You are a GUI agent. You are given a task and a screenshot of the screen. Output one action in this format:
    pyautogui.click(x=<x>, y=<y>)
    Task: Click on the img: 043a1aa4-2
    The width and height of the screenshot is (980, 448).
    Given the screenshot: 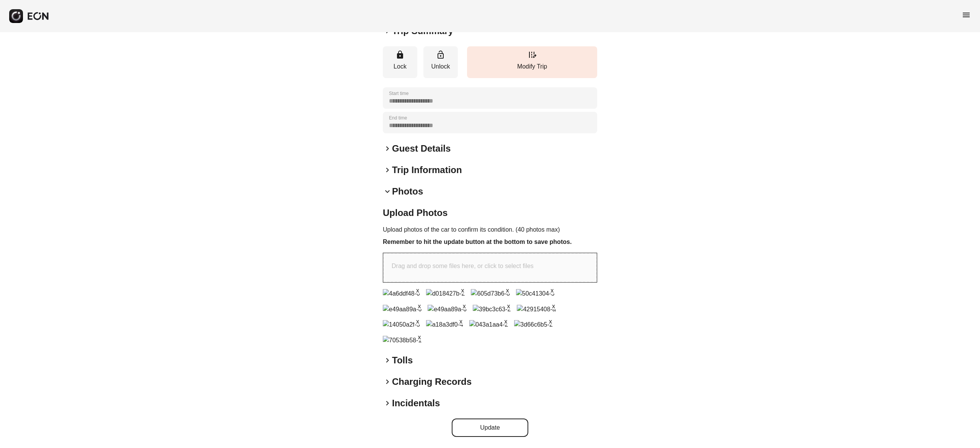 What is the action you would take?
    pyautogui.click(x=489, y=325)
    